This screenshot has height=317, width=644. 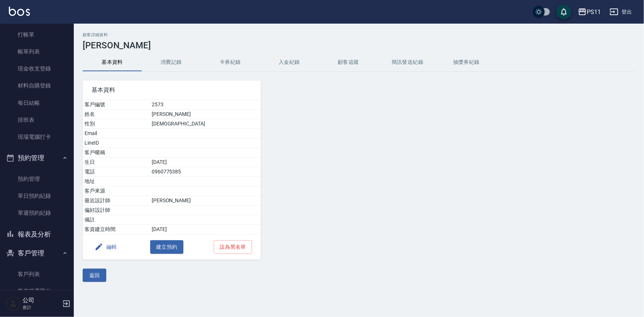 I want to click on a: 客戶列表, so click(x=37, y=274).